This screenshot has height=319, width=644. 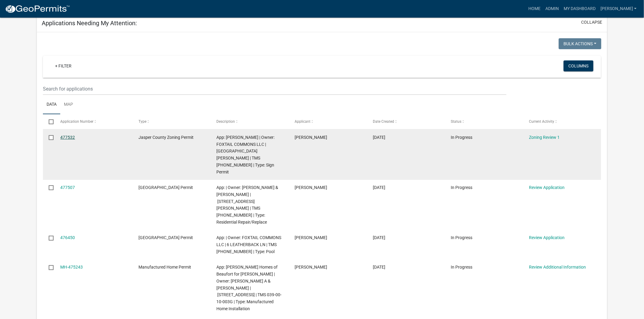 I want to click on a: MH-475243, so click(x=71, y=267).